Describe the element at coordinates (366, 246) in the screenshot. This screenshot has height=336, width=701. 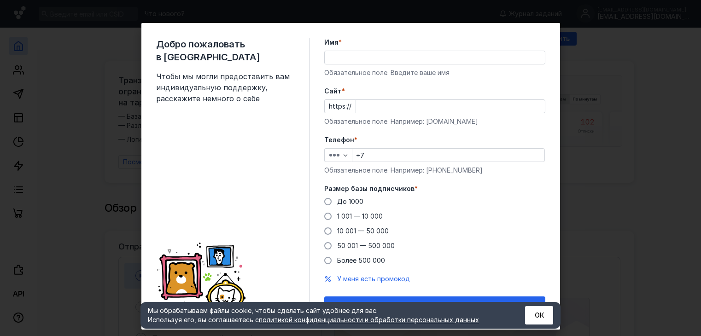
I see `span: 50 001 — 500 000` at that location.